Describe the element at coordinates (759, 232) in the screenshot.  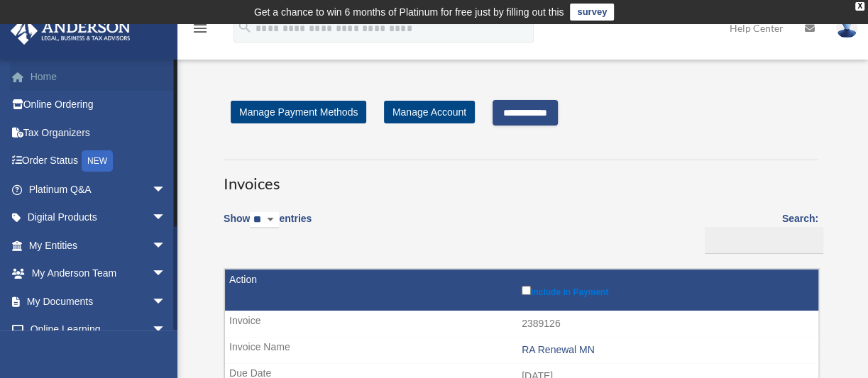
I see `label: Search:` at that location.